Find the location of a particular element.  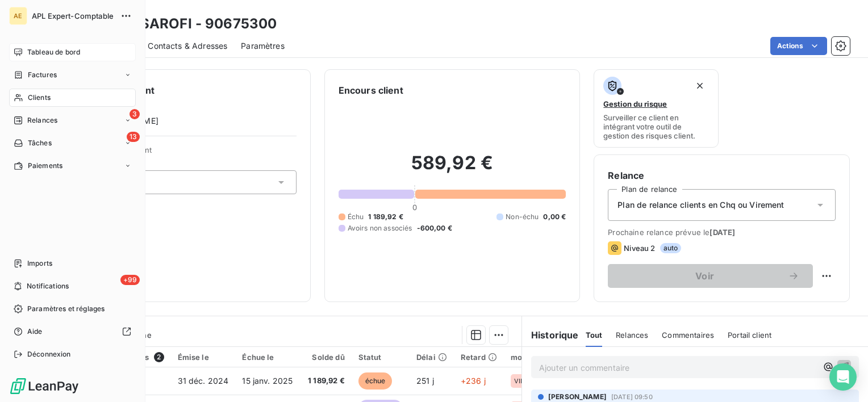

span: 2 is located at coordinates (159, 357).